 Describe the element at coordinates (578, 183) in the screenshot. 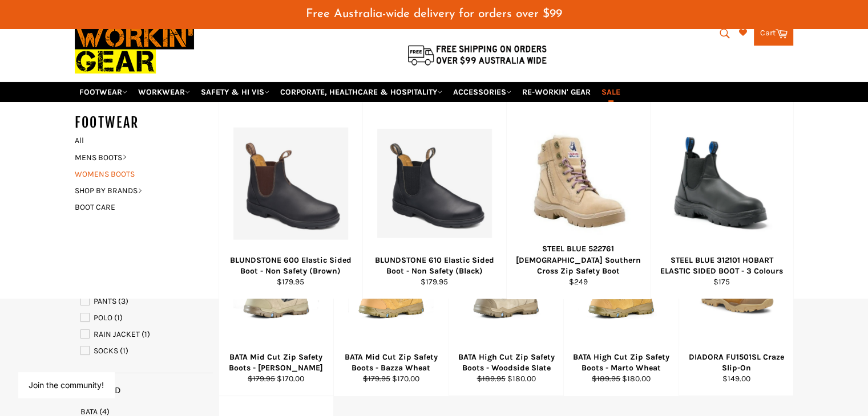

I see `img: STEEL BLUE 522761 Ladies Southern Cross Zip Safety Boot - Workin Gear` at that location.